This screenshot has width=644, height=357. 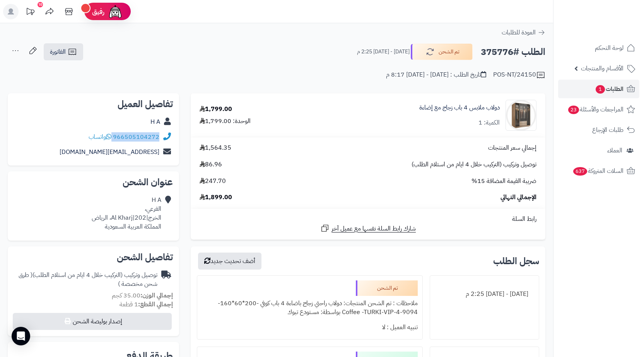 What do you see at coordinates (595, 109) in the screenshot?
I see `span: المراجعات والأسئلة` at bounding box center [595, 109].